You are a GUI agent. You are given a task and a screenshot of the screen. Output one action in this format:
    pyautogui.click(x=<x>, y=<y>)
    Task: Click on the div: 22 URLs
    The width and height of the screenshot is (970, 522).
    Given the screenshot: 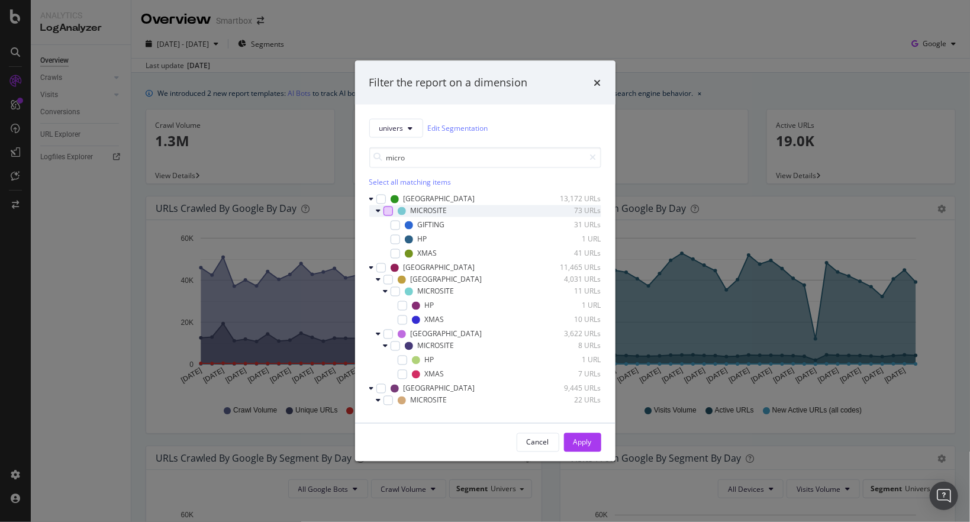 What is the action you would take?
    pyautogui.click(x=572, y=400)
    